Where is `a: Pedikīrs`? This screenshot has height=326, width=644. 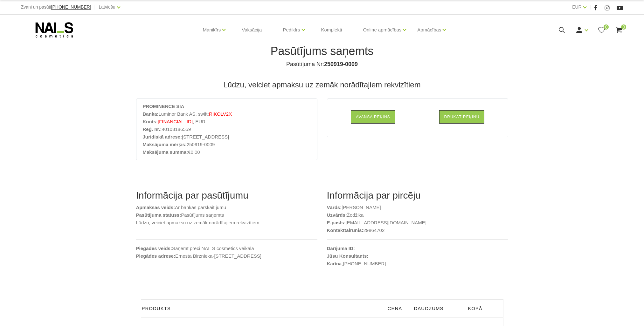 a: Pedikīrs is located at coordinates (291, 30).